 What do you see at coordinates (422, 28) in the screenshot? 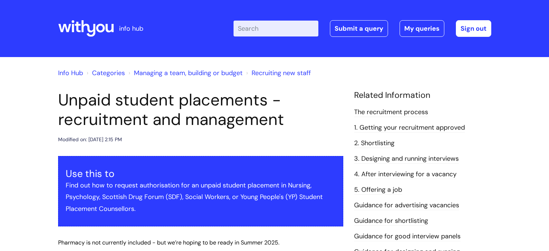
I see `a: My queries` at bounding box center [422, 28].